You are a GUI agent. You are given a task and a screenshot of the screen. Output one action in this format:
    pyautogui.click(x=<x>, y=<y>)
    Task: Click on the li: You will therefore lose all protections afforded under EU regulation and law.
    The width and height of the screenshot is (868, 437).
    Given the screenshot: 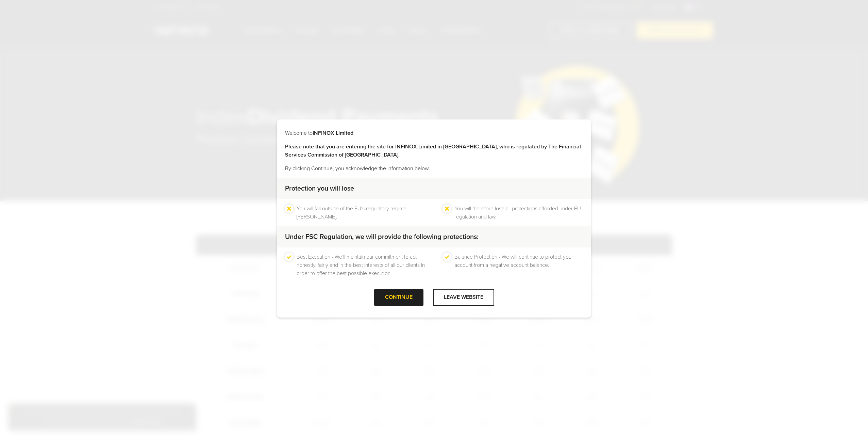 What is the action you would take?
    pyautogui.click(x=519, y=213)
    